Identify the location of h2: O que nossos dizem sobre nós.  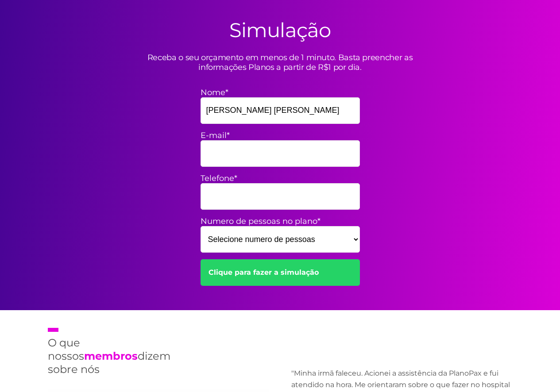
(107, 352).